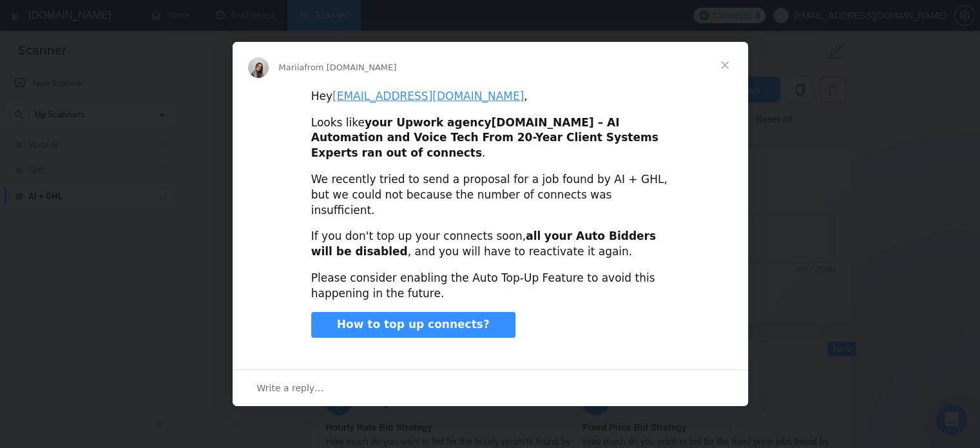  What do you see at coordinates (490, 138) in the screenshot?
I see `div: Looks like .` at bounding box center [490, 138].